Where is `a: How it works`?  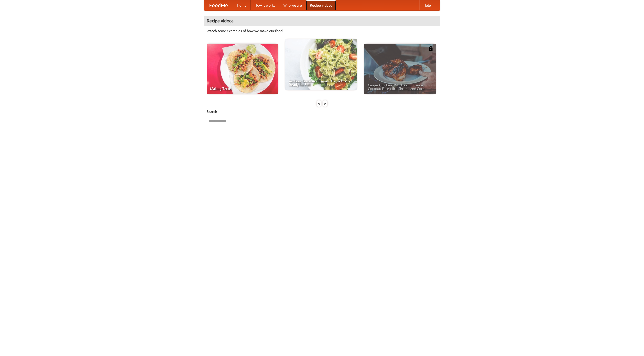 a: How it works is located at coordinates (265, 5).